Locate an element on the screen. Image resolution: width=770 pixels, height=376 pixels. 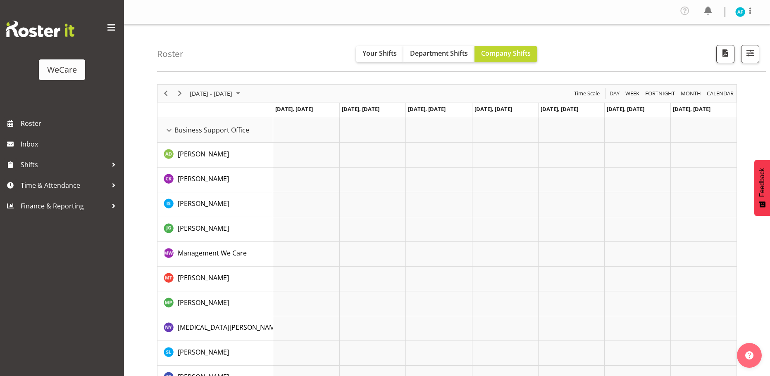
img: help-xxl-2.png is located at coordinates (749, 356).